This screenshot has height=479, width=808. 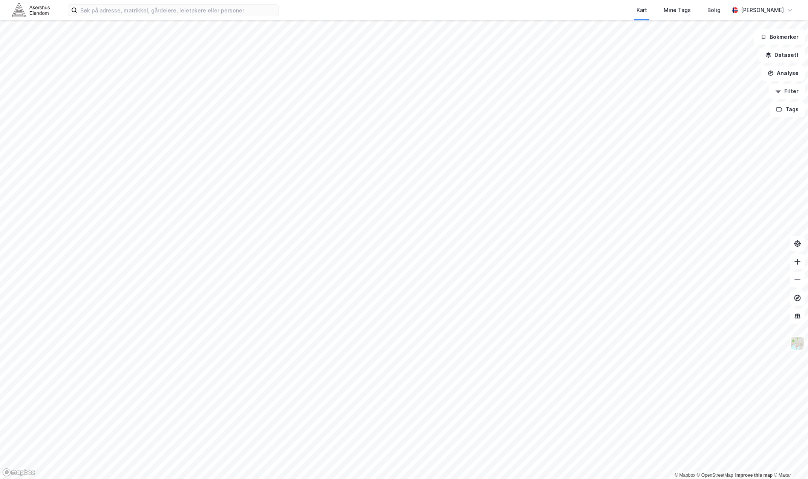 What do you see at coordinates (715, 475) in the screenshot?
I see `a: OpenStreetMap` at bounding box center [715, 475].